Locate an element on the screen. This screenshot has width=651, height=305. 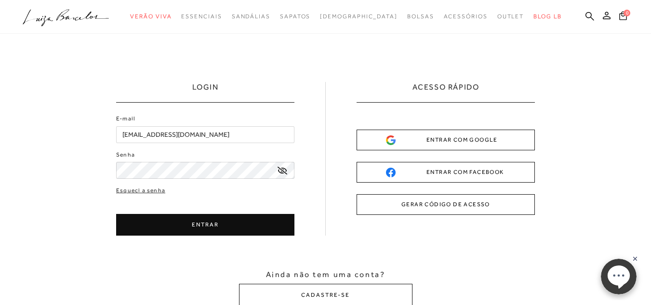
label: E-mail is located at coordinates (126, 119).